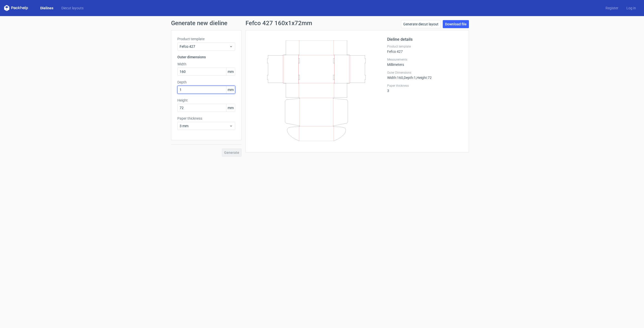 Image resolution: width=644 pixels, height=328 pixels. I want to click on a: Log in, so click(631, 8).